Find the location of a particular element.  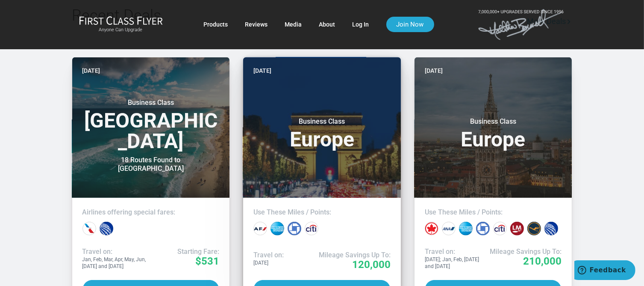

div: All Nippon miles is located at coordinates (449, 229).